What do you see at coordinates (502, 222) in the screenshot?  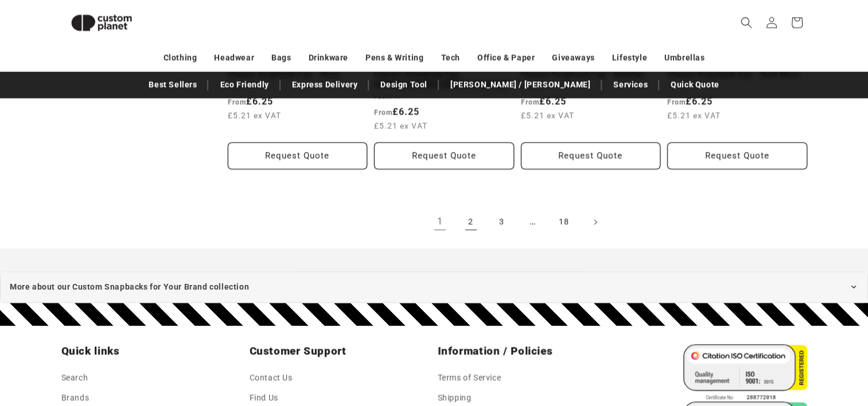 I see `a: Page 3` at bounding box center [502, 222].